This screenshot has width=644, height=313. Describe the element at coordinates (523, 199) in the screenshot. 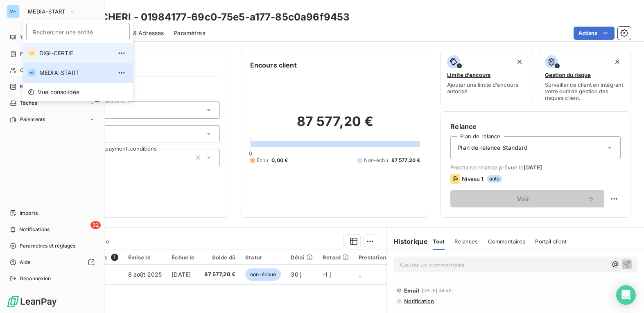

I see `span: Voir` at that location.